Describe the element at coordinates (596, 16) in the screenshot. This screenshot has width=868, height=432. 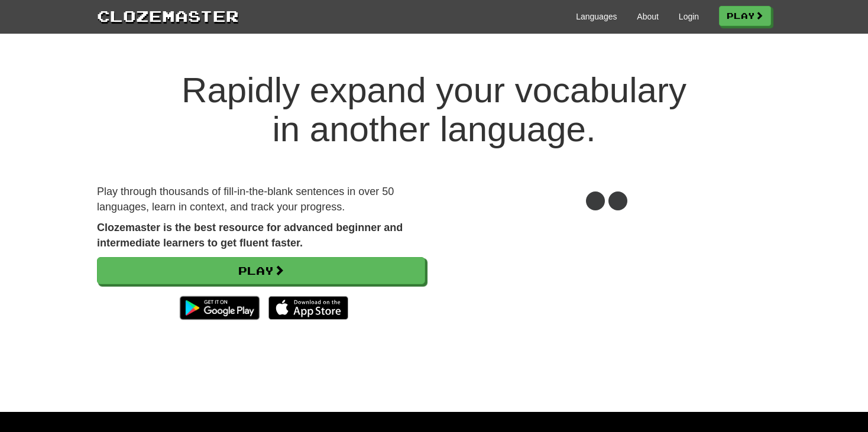
I see `a: Languages` at that location.